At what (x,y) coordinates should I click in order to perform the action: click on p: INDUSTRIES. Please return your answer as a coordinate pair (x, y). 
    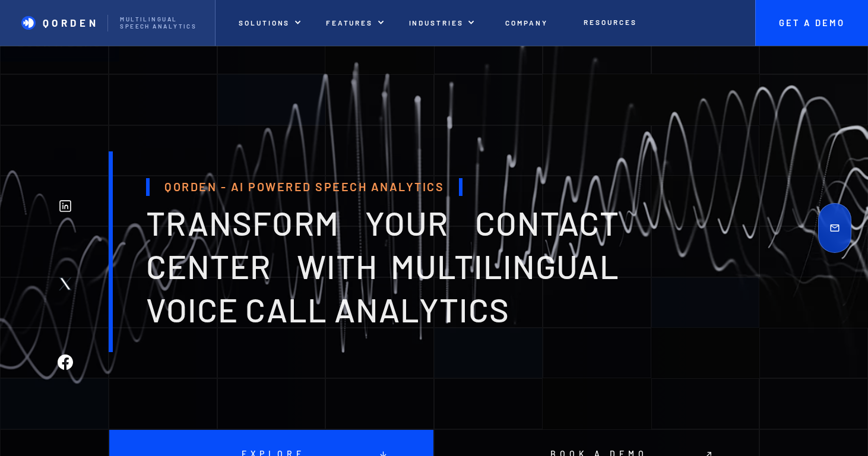
    Looking at the image, I should click on (436, 23).